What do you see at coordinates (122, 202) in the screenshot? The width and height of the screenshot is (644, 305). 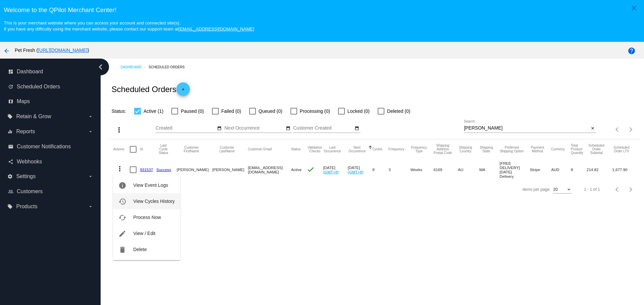 I see `mat-icon: history` at bounding box center [122, 202].